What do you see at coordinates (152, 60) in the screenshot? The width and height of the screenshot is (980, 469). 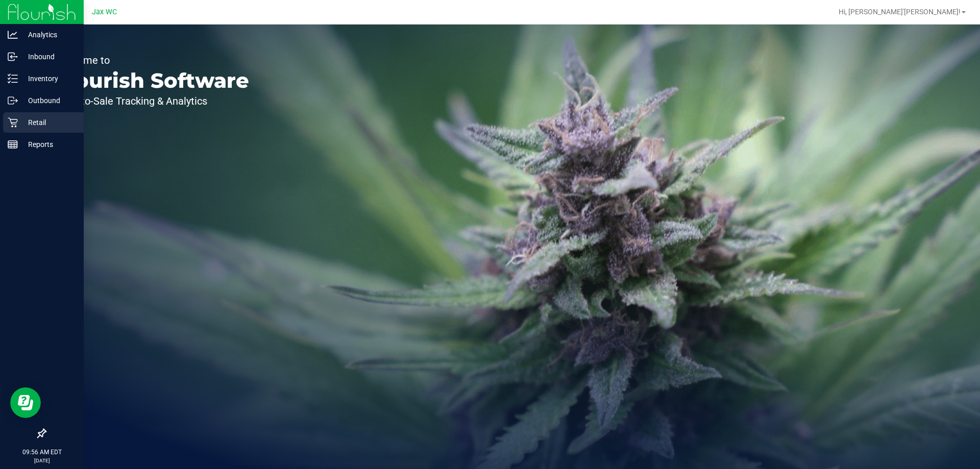 I see `p: Welcome to` at bounding box center [152, 60].